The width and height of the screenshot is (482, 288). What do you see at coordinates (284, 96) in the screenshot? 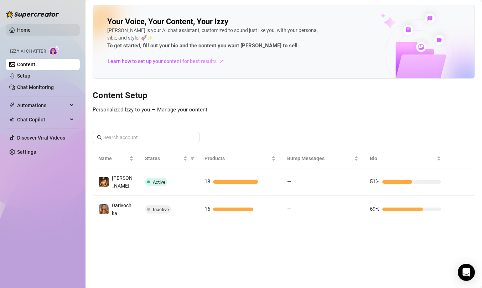
I see `h3: Content Setup` at bounding box center [284, 96].